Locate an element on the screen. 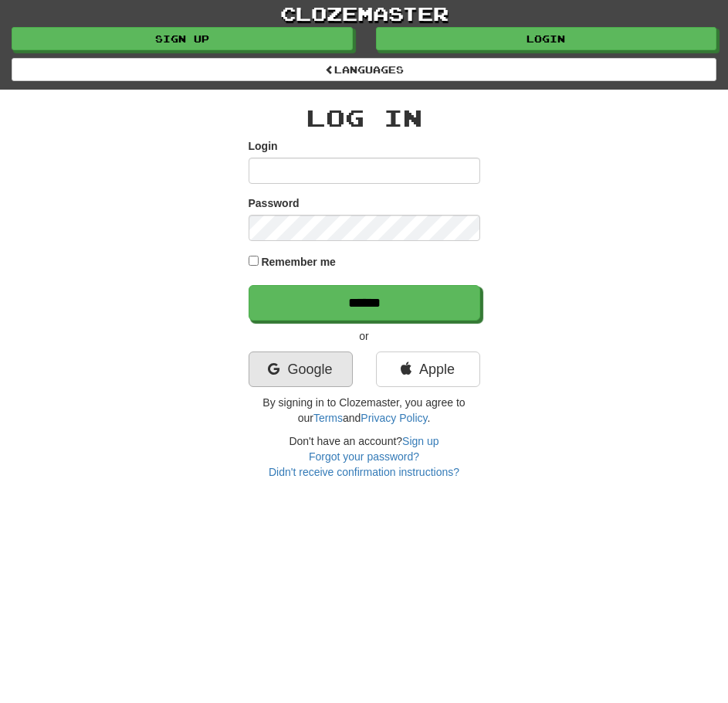 This screenshot has height=703, width=728. a: Apple is located at coordinates (427, 369).